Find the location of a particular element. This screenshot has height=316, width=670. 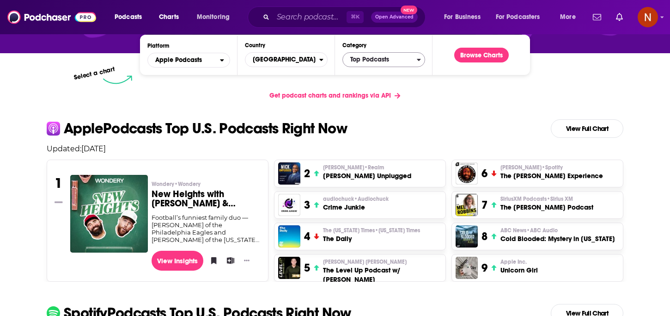

span: For Business is located at coordinates (462, 17).